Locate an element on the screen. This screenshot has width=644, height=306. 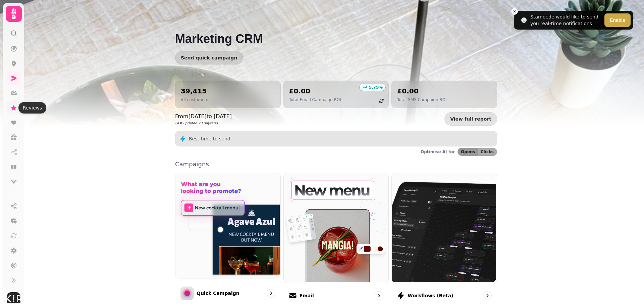
div: Stampede would like to send you real-time notifications is located at coordinates (566, 21).